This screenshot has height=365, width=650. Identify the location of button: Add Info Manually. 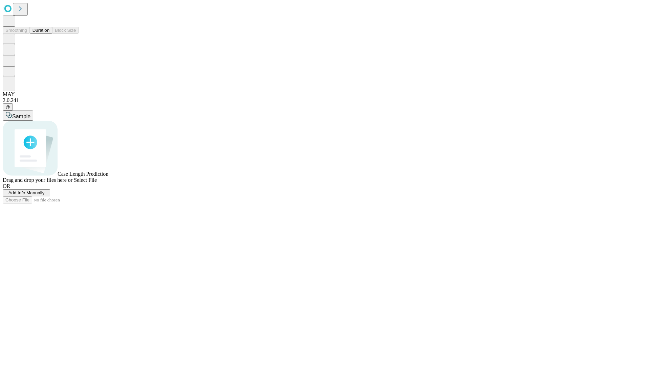
(26, 193).